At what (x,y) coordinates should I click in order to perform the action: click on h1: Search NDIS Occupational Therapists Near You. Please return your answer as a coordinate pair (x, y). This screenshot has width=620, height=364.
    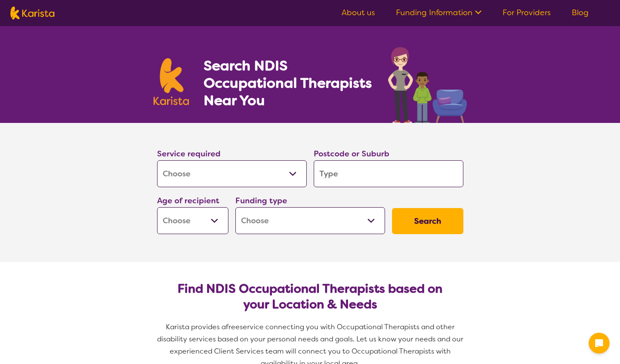
    Looking at the image, I should click on (288, 83).